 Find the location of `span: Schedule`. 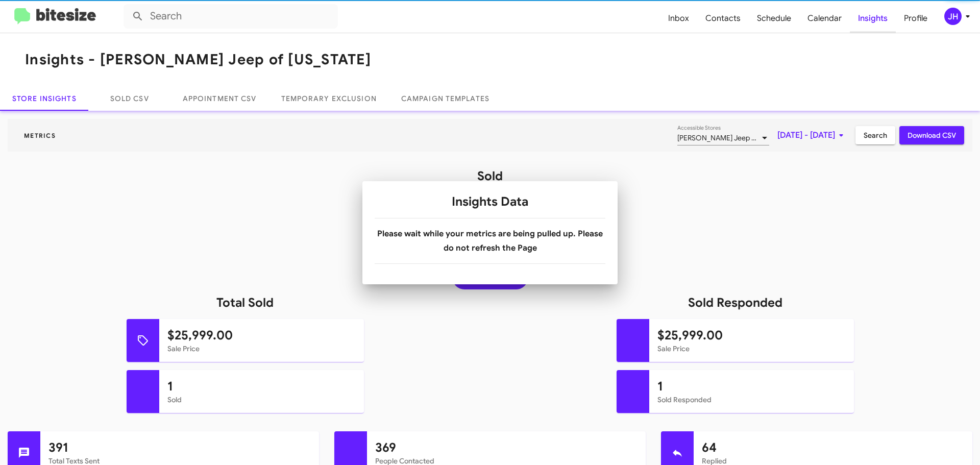

span: Schedule is located at coordinates (774, 18).